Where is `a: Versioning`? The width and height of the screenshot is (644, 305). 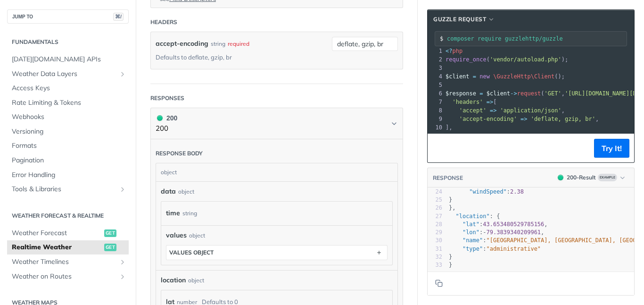 a: Versioning is located at coordinates (68, 131).